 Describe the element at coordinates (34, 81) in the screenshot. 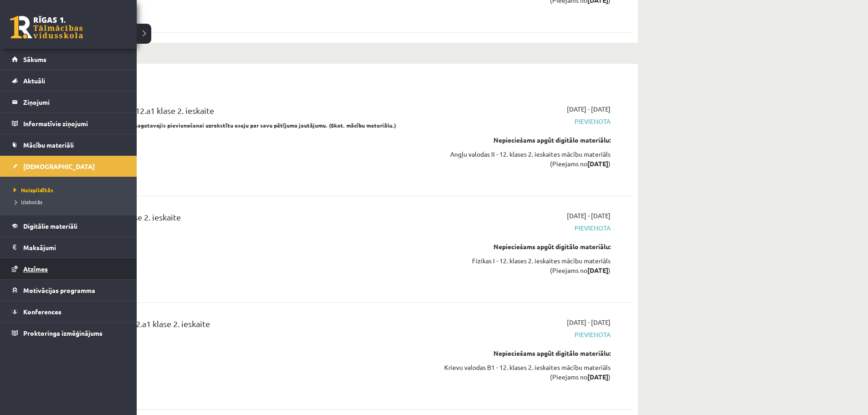

I see `span: Aktuāli` at that location.